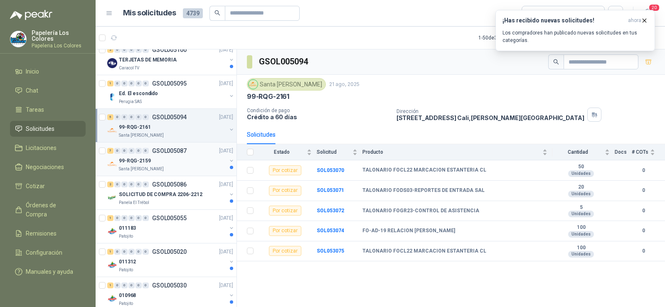 Image resolution: width=665 pixels, height=307 pixels. Describe the element at coordinates (48, 186) in the screenshot. I see `a: Cotizar` at that location.